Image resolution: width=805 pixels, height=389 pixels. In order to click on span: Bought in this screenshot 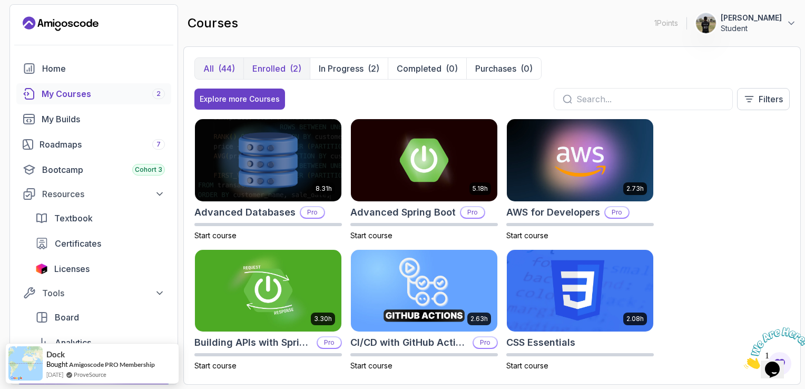, I will do `click(57, 364)`.